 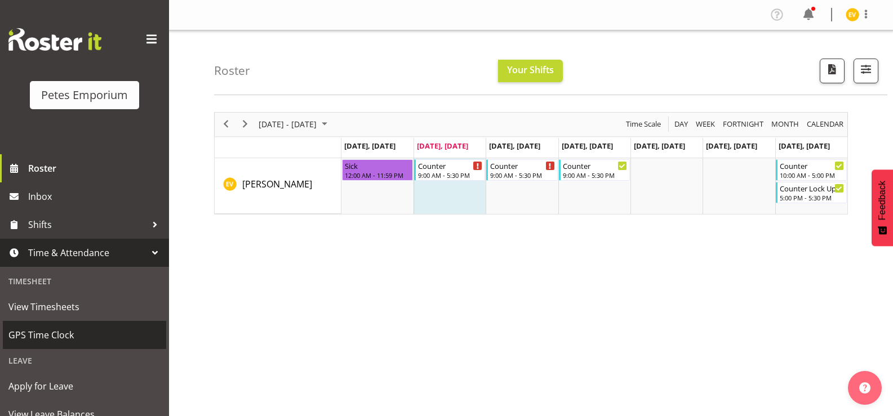 What do you see at coordinates (785, 124) in the screenshot?
I see `button: Timeline Month` at bounding box center [785, 124].